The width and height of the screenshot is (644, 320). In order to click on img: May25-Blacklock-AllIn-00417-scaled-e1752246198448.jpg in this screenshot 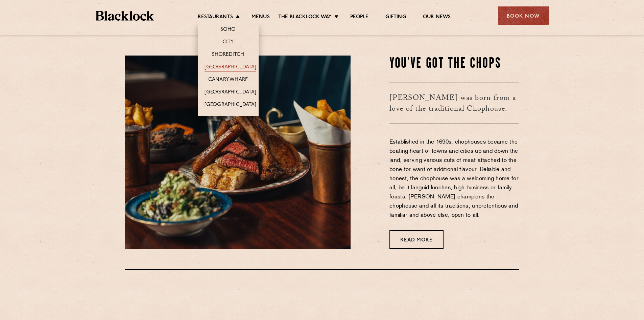, I will do `click(238, 152)`.